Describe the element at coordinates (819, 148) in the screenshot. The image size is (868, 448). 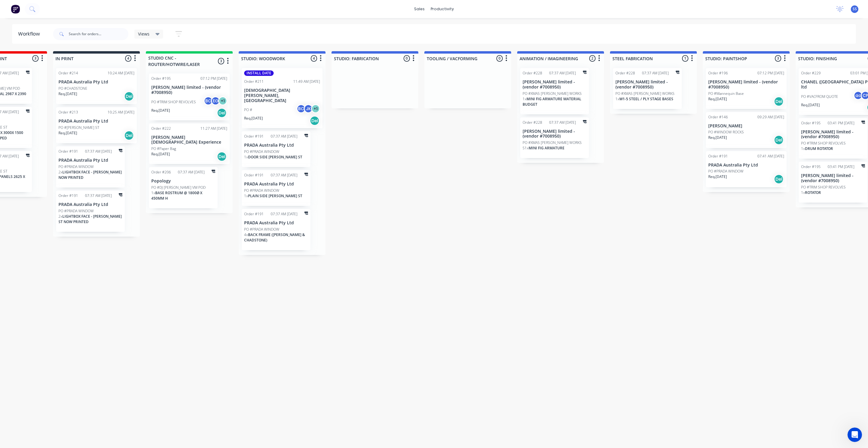
I see `span: DRUM ROTATOR` at that location.